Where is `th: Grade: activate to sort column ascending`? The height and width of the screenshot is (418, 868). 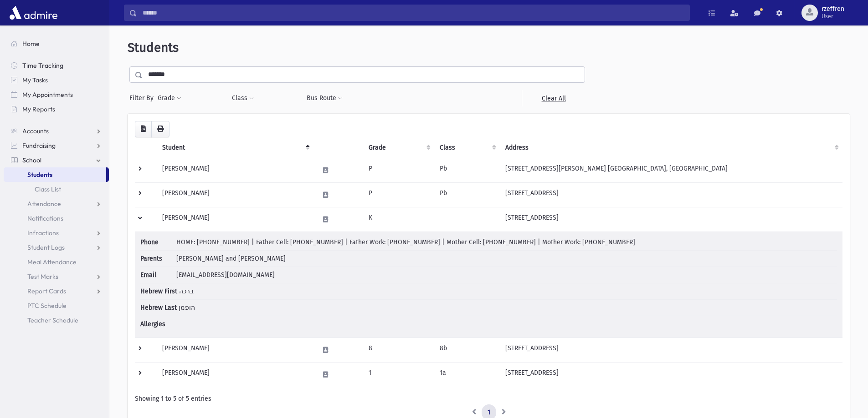 th: Grade: activate to sort column ascending is located at coordinates (399, 148).